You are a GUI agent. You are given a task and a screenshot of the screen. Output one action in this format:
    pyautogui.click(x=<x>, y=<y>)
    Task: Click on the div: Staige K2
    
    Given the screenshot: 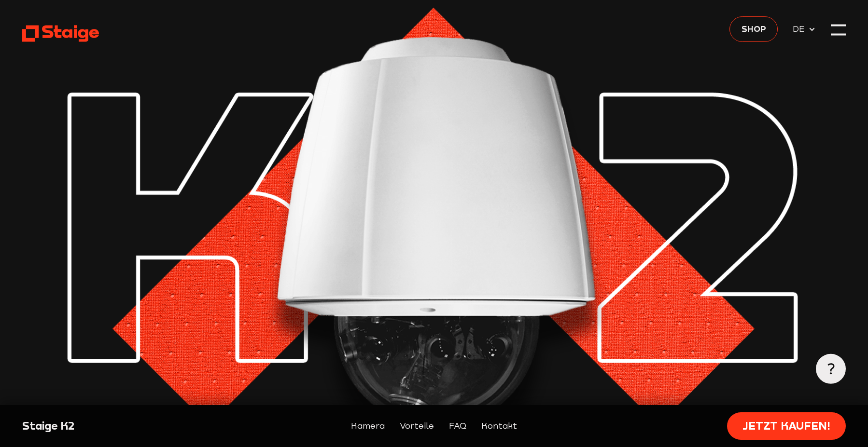 What is the action you would take?
    pyautogui.click(x=121, y=426)
    